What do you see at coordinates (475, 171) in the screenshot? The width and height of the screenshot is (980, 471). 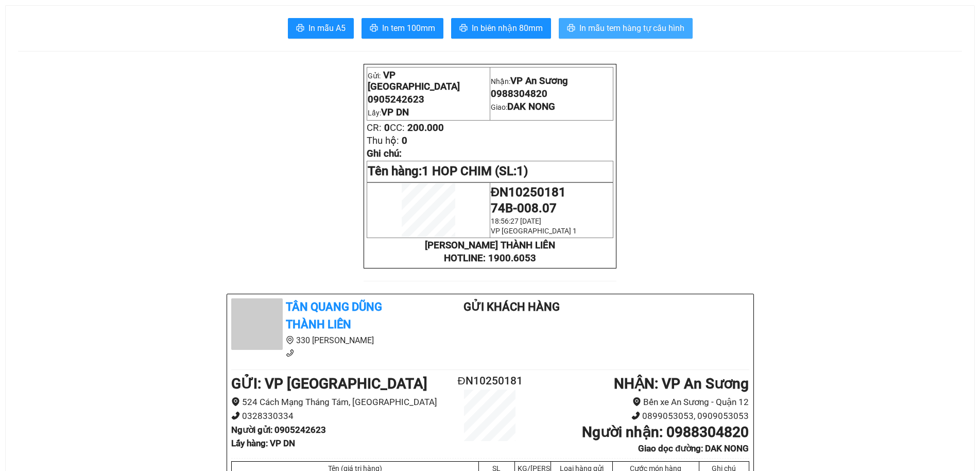 I see `span: 1 HOP CHIM (SL:` at bounding box center [475, 171].